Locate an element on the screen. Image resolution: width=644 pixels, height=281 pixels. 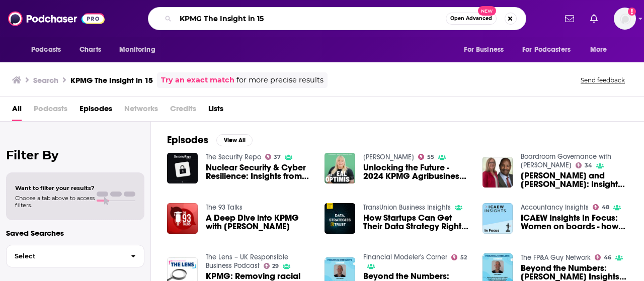
span: ICAEW Insights In Focus: Women on boards - how do we reach equality? is located at coordinates (575, 223).